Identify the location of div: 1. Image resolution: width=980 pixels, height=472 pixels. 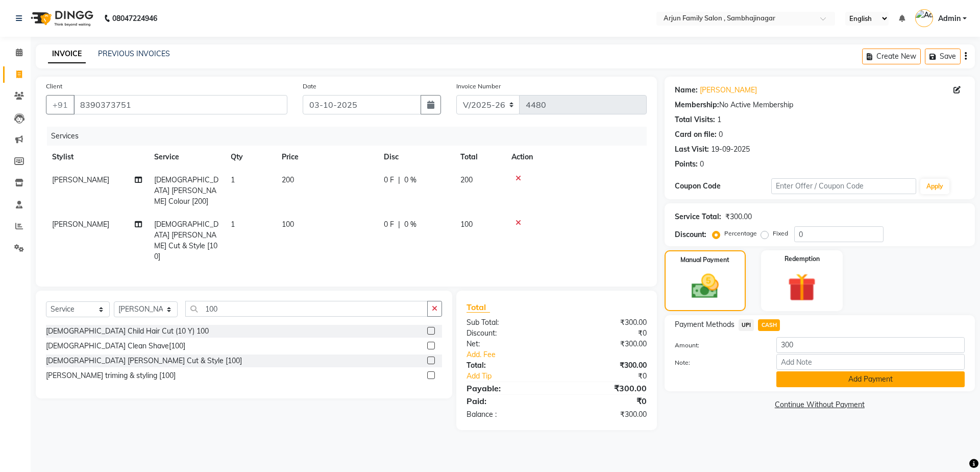
(719, 120).